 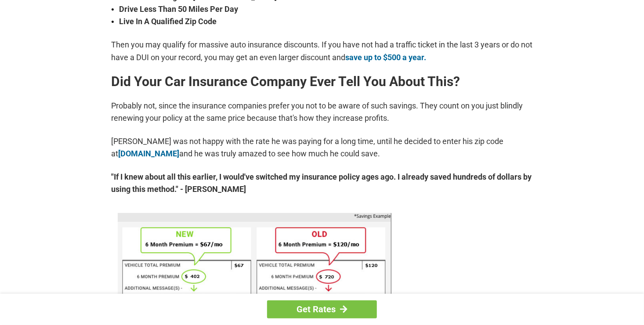 What do you see at coordinates (326, 9) in the screenshot?
I see `strong: Drive Less Than 50 Miles Per Day` at bounding box center [326, 9].